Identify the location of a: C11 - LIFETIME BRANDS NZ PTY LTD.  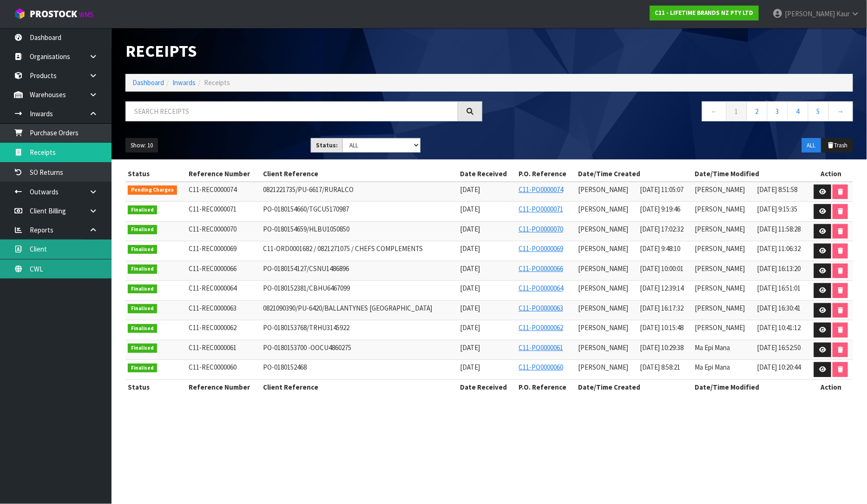
(705, 13).